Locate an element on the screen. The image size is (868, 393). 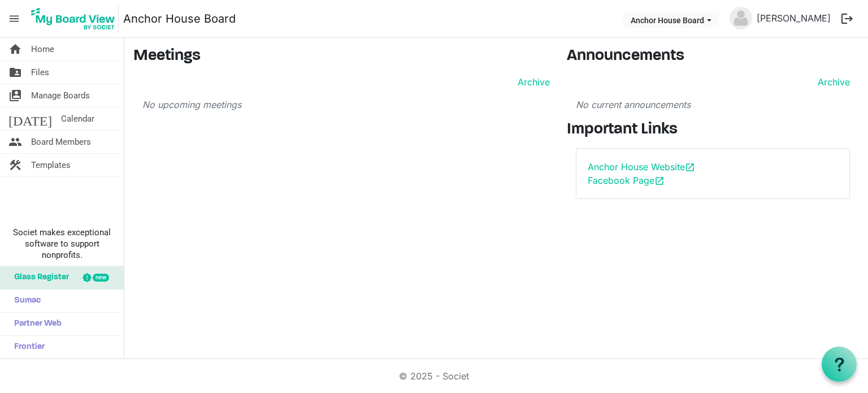
a: My Board View Logo is located at coordinates (75, 19).